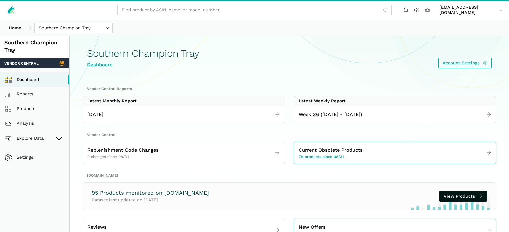 The height and width of the screenshot is (232, 509). What do you see at coordinates (395, 153) in the screenshot?
I see `a: Current Obsolete Products 79 products since 08/31` at bounding box center [395, 153].